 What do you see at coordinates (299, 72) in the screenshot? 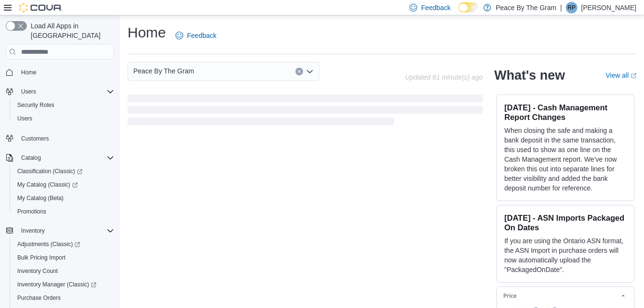
I see `button: Clear input` at bounding box center [299, 72].